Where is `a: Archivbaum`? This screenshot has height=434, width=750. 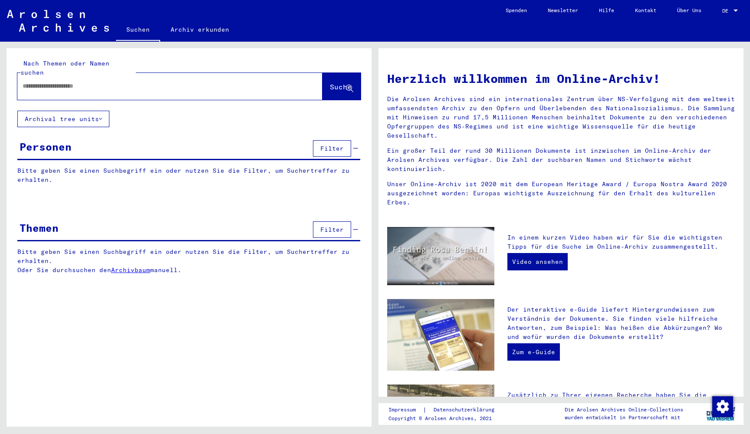
a: Archivbaum is located at coordinates (131, 270).